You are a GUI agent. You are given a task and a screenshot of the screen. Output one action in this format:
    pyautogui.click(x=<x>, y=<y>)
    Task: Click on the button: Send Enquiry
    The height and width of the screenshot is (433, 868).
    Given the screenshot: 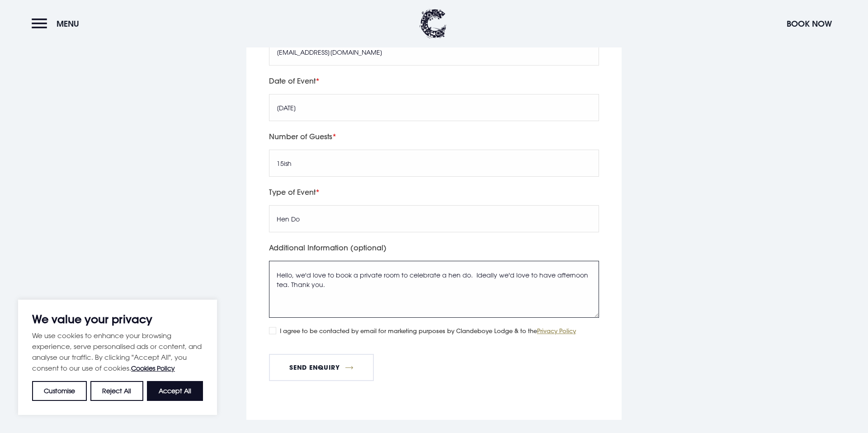 What is the action you would take?
    pyautogui.click(x=321, y=367)
    